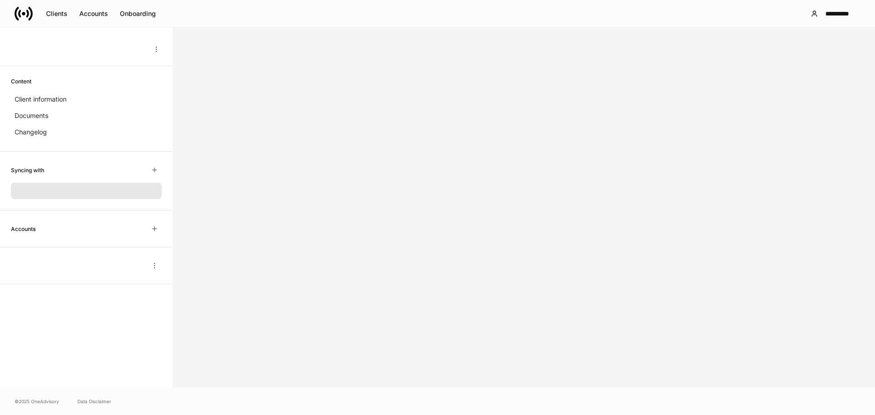  I want to click on p: Documents, so click(31, 116).